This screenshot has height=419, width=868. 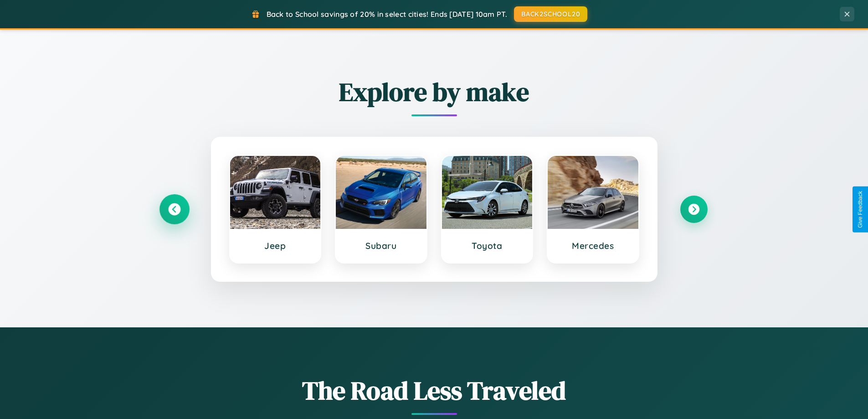 I want to click on div: Give Feedback, so click(x=860, y=210).